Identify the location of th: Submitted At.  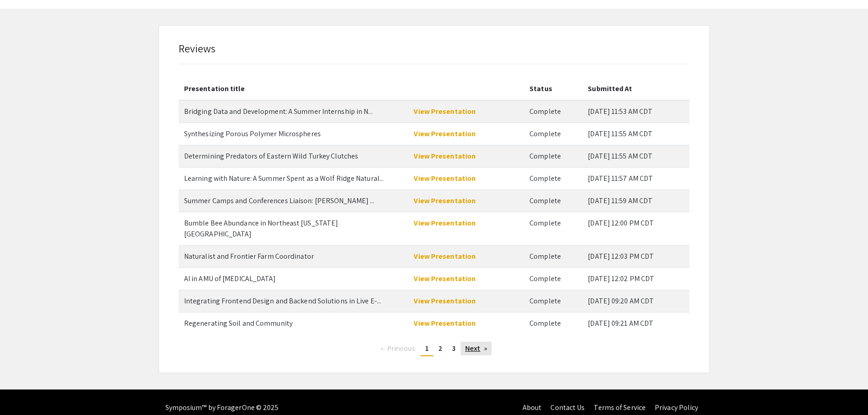
(636, 89).